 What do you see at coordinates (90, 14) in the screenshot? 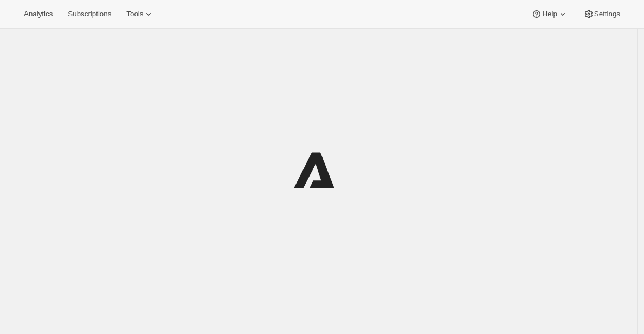
I see `span: Subscriptions` at bounding box center [90, 14].